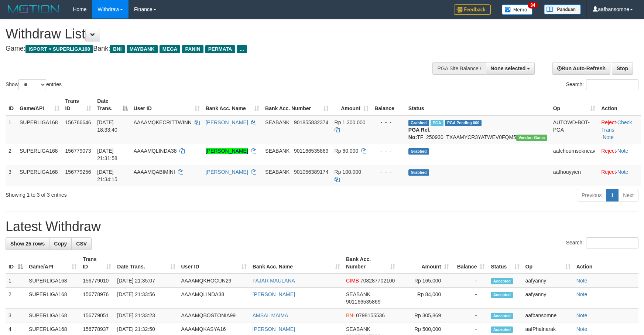 This screenshot has height=335, width=644. Describe the element at coordinates (606, 263) in the screenshot. I see `th: Action` at that location.